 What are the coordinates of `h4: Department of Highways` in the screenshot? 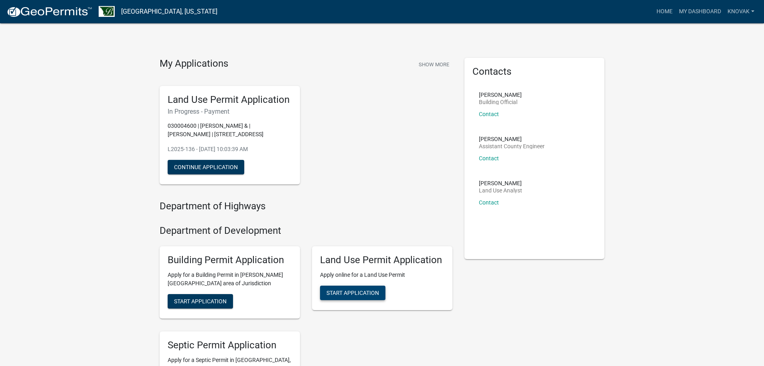 It's located at (306, 206).